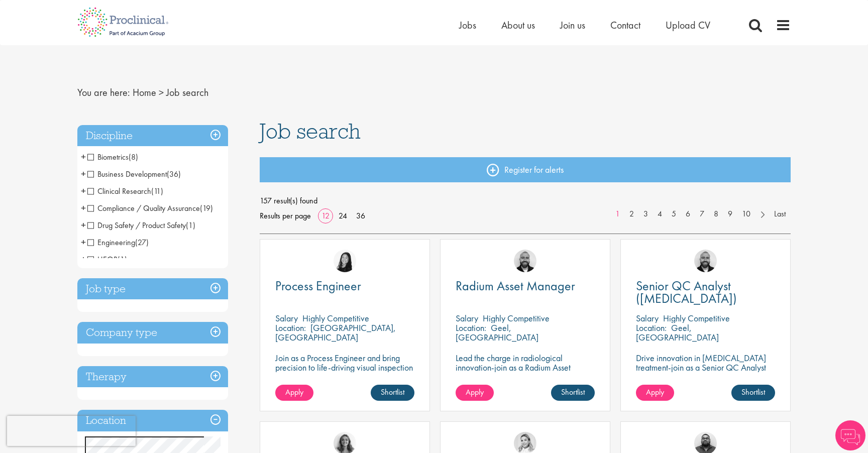  I want to click on img: Chatbot, so click(851, 436).